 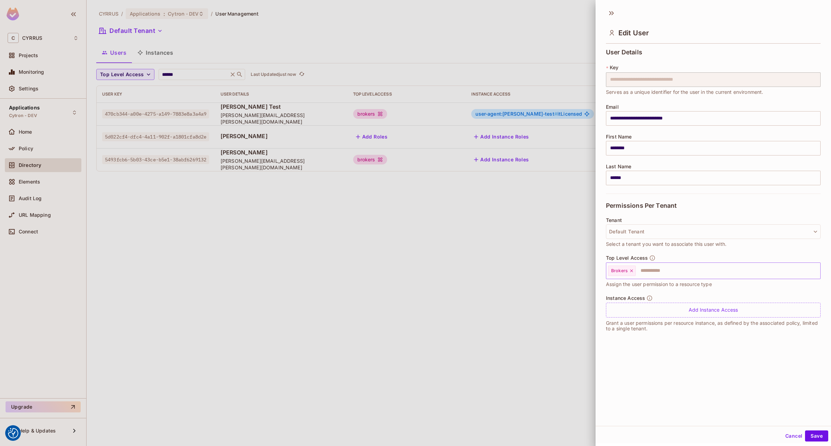 I want to click on span: Last Name, so click(x=619, y=167).